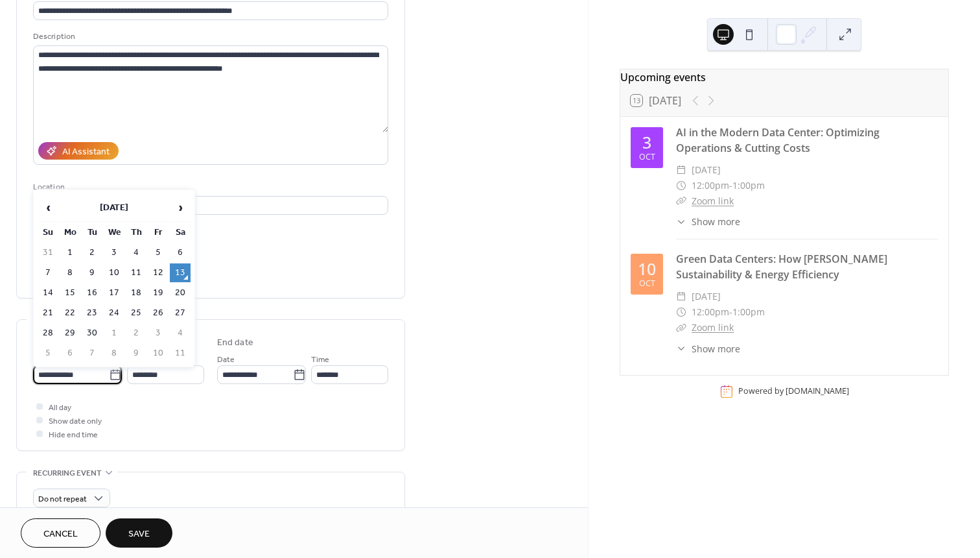 The width and height of the screenshot is (980, 558). Describe the element at coordinates (73, 434) in the screenshot. I see `span: Hide end time` at that location.